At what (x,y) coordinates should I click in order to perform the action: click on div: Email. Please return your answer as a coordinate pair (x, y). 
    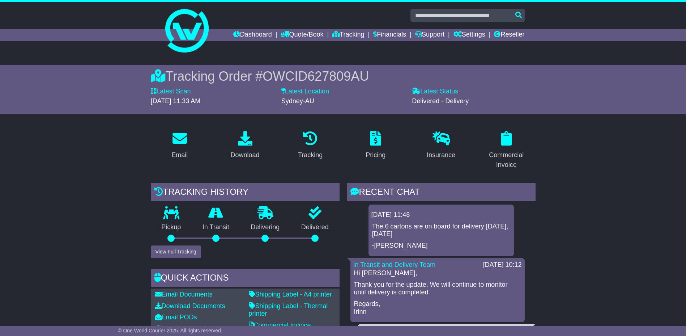
    Looking at the image, I should click on (179, 155).